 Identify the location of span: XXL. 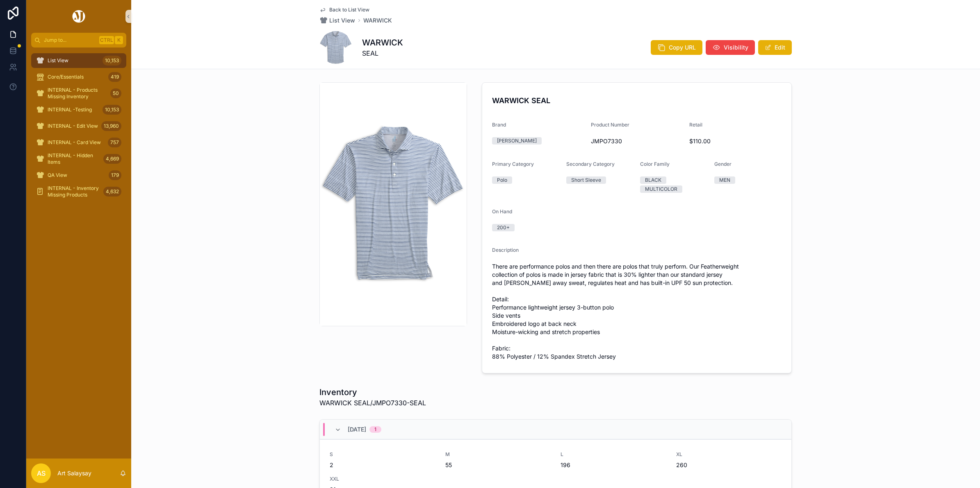
(383, 479).